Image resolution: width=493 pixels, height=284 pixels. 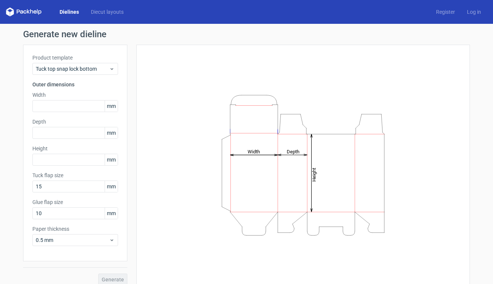 What do you see at coordinates (314, 174) in the screenshot?
I see `tspan: Height` at bounding box center [314, 174].